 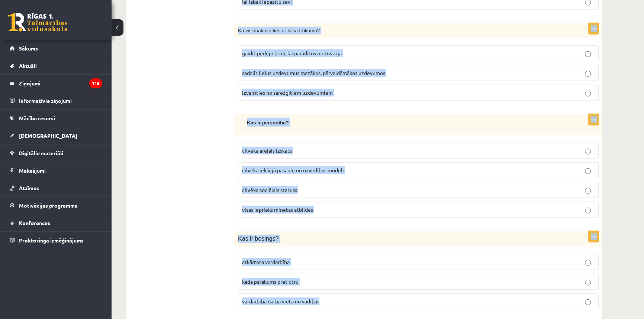 What do you see at coordinates (279, 30) in the screenshot?
I see `span: Kā vislabāk cīnīties ar laika trūkumu?` at bounding box center [279, 30].